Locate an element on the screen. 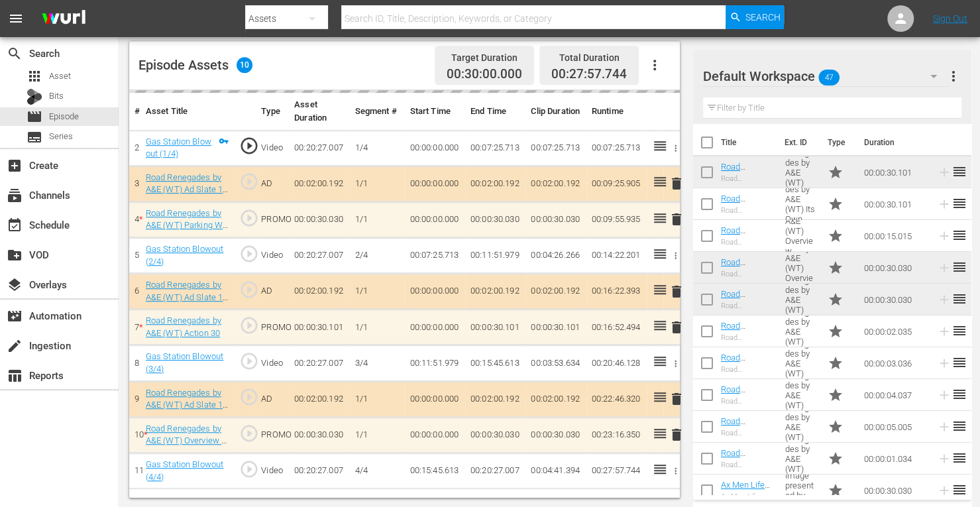  a: Gas Station Blowout (2/4) is located at coordinates (185, 255).